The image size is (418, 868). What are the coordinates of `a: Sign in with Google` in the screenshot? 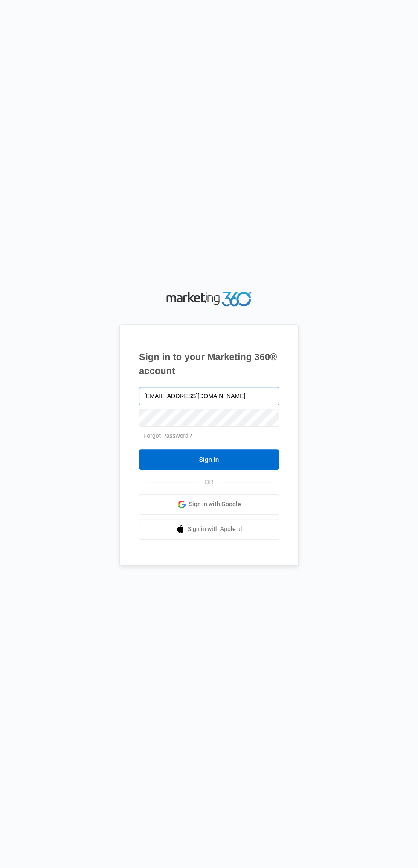 It's located at (209, 505).